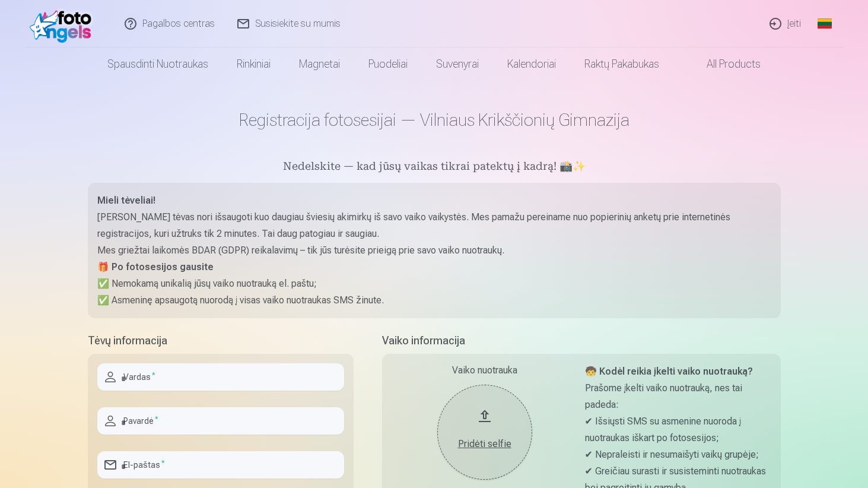 The height and width of the screenshot is (488, 868). I want to click on p: ✔ Nepraleisti ir nesumaišyti vaikų grupėje;, so click(678, 455).